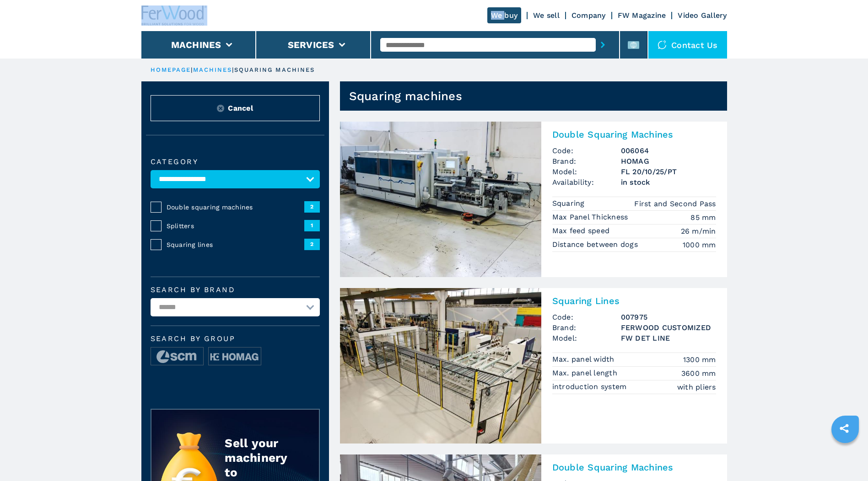 The image size is (868, 481). Describe the element at coordinates (584, 360) in the screenshot. I see `p: Max. panel width` at that location.